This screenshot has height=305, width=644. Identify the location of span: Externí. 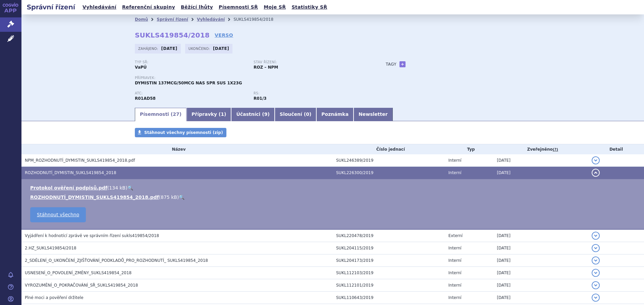
(456, 236).